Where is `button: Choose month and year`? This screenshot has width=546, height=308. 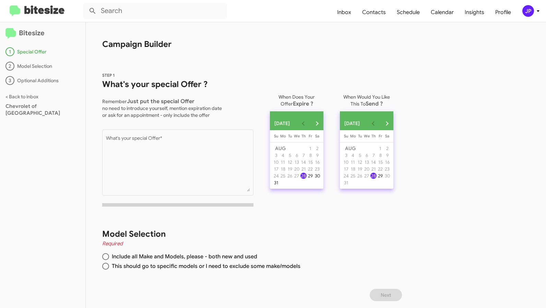
button: Choose month and year is located at coordinates (353, 123).